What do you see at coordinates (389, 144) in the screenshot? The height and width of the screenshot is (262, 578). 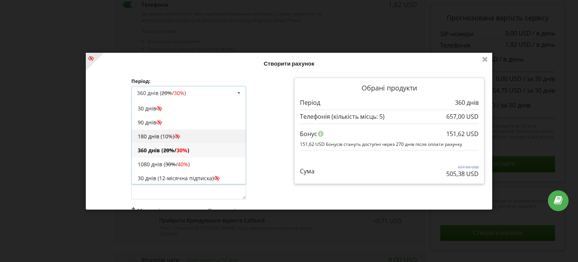 I see `p: 151,62 USD бонусів стануть доступні через 270 днів після оплати рахунку` at bounding box center [389, 144].